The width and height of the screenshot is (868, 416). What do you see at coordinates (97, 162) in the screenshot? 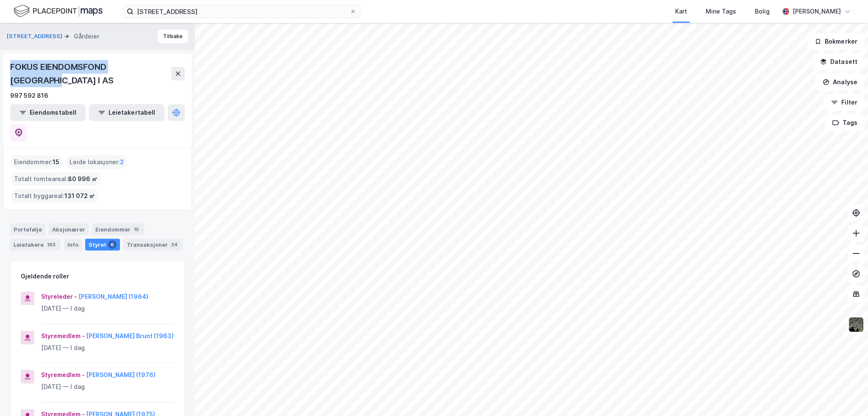
I see `div: Leide lokasjoner :` at bounding box center [97, 162].